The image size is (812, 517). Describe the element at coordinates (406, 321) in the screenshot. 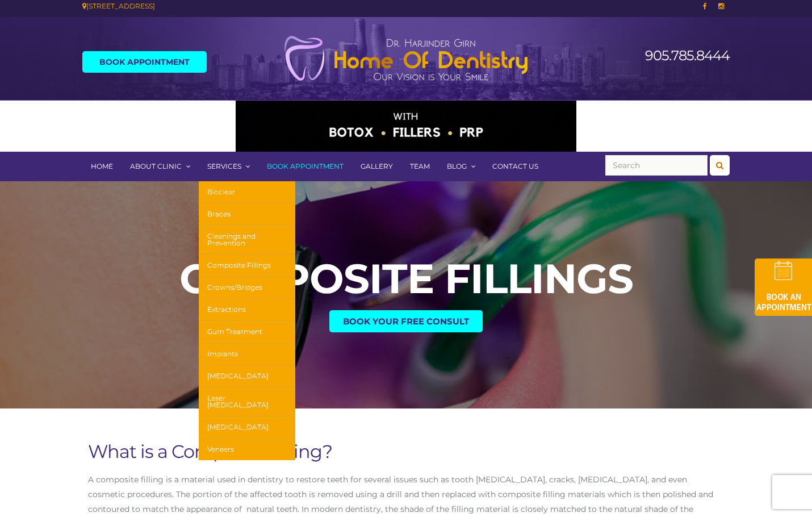

I see `span: Book Your Free Consult` at that location.